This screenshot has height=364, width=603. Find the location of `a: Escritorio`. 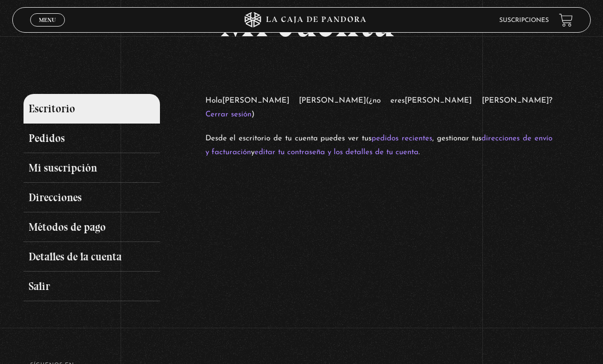

a: Escritorio is located at coordinates (92, 109).